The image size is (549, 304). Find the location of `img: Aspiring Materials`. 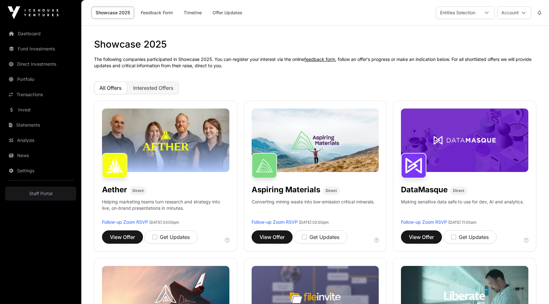

img: Aspiring Materials is located at coordinates (264, 166).